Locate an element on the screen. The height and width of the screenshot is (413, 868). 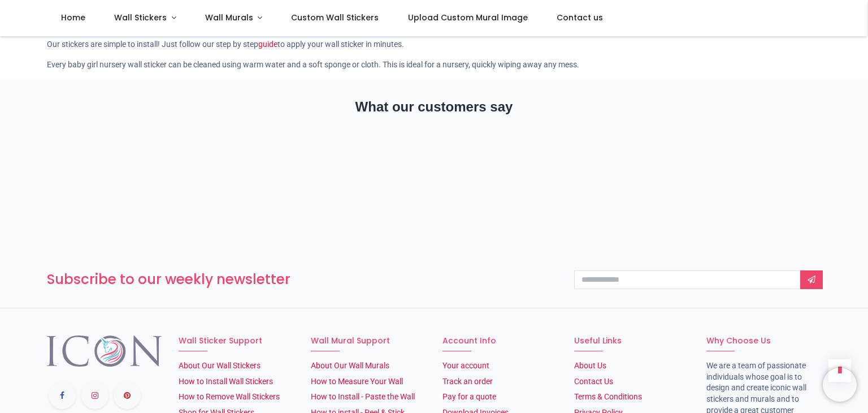
h6: Account Info is located at coordinates (500, 341).